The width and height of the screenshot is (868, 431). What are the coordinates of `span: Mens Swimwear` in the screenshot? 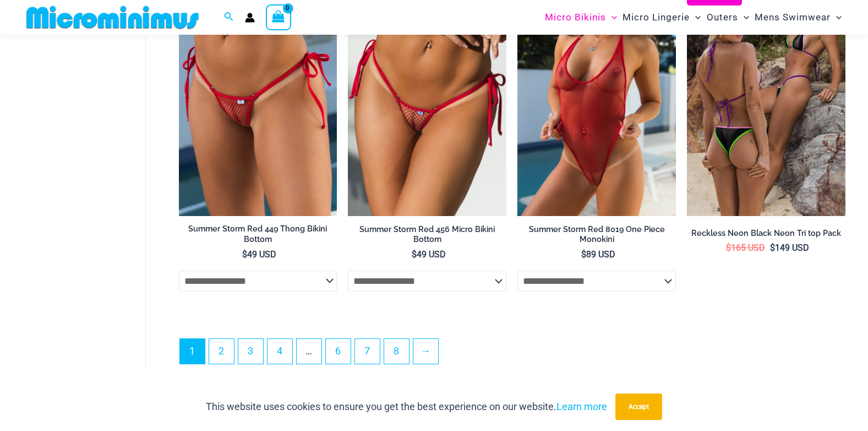 It's located at (793, 17).